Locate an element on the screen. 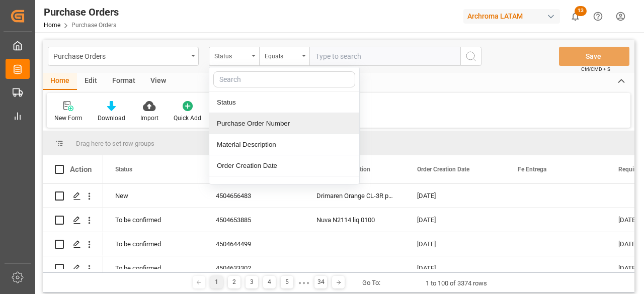 The width and height of the screenshot is (644, 294). span: Order Creation Date is located at coordinates (443, 169).